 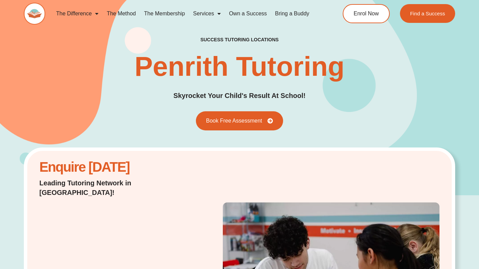 What do you see at coordinates (367, 14) in the screenshot?
I see `span: Enrol Now` at bounding box center [367, 14].